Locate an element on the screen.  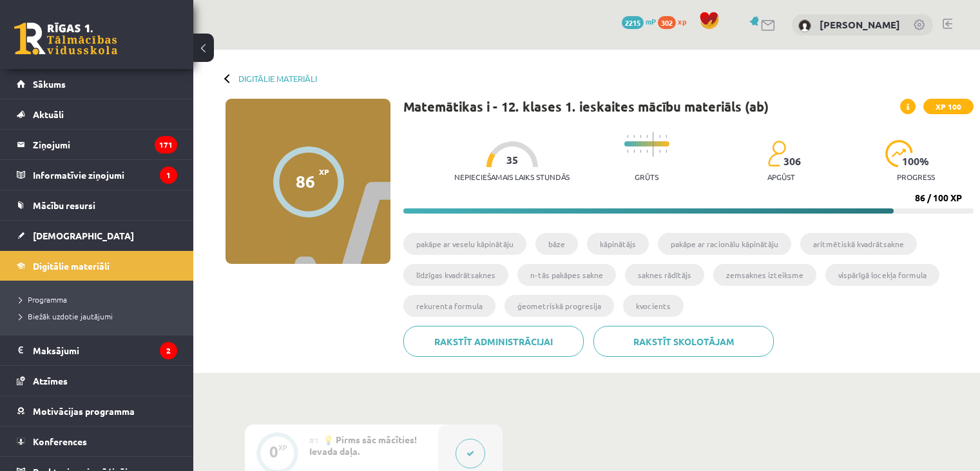
img: icon-long-line-d9ea69661e0d244f92f715978eff75569469978d946b2353a9bb055b3ed8787d.svg is located at coordinates (654, 144).